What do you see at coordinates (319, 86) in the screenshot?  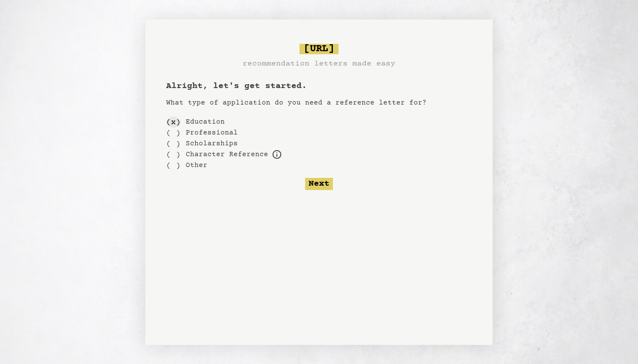 I see `h1: Alright, let's get started.` at bounding box center [319, 86].